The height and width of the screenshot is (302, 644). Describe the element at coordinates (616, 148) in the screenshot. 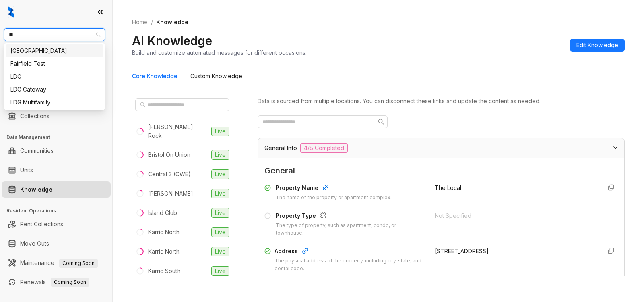

I see `span: expanded` at that location.